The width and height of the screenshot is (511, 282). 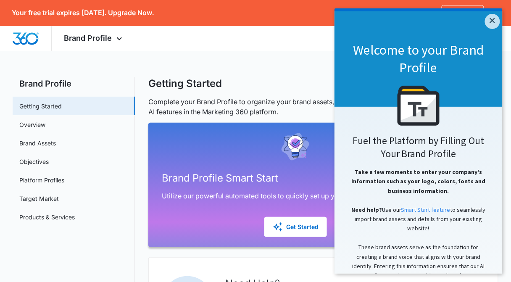 What do you see at coordinates (32, 201) in the screenshot?
I see `span: Need help?` at bounding box center [32, 201].